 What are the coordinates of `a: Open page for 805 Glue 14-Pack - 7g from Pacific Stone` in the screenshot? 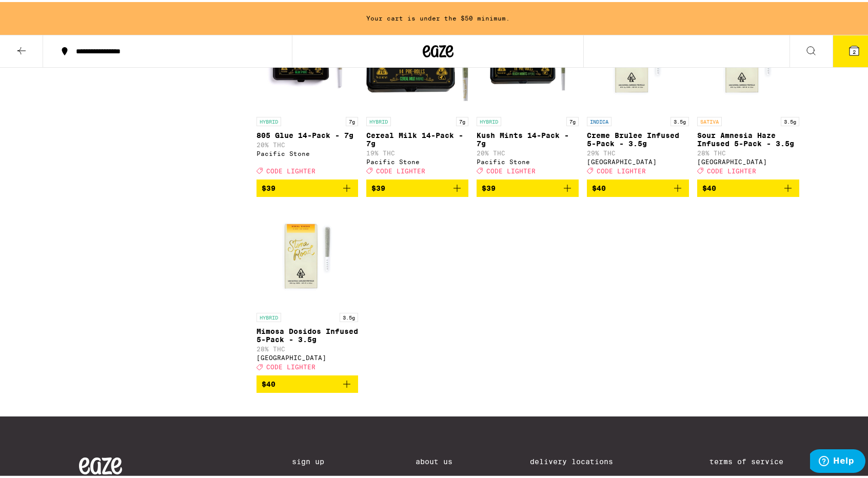 It's located at (307, 92).